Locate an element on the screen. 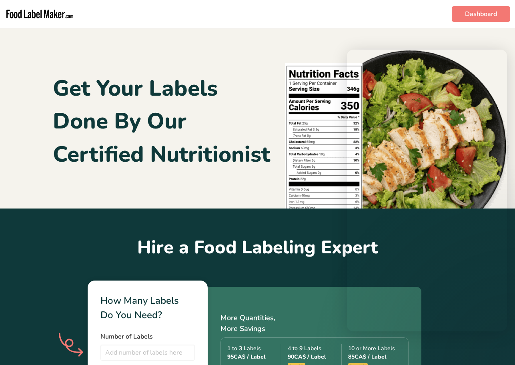 The height and width of the screenshot is (365, 515). span: Number of Labels is located at coordinates (127, 337).